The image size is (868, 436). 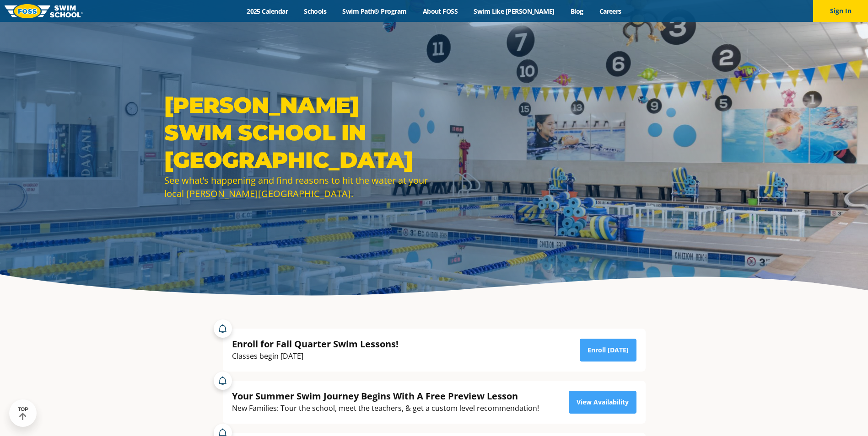 I want to click on div: Enroll for Fall Quarter Swim Lessons!, so click(x=315, y=344).